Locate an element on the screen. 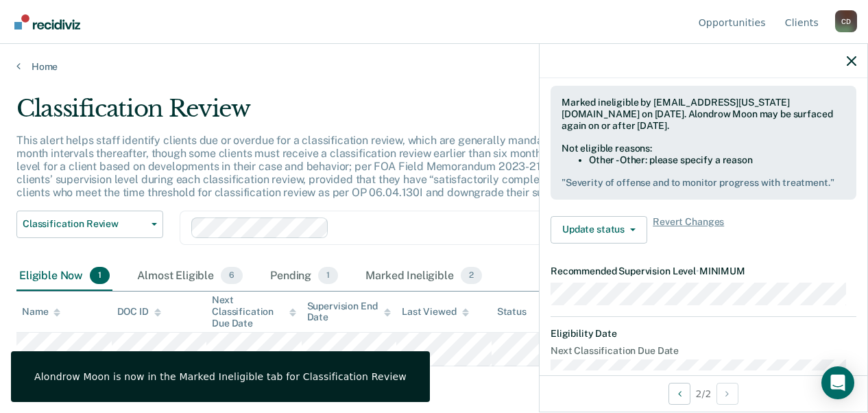 This screenshot has height=413, width=868. button: Update status is located at coordinates (599, 230).